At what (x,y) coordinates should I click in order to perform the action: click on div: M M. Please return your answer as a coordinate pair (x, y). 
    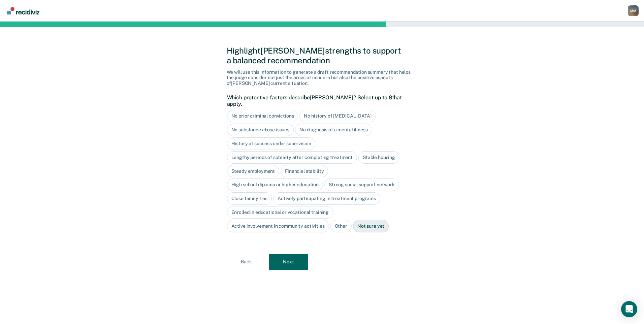
    Looking at the image, I should click on (633, 11).